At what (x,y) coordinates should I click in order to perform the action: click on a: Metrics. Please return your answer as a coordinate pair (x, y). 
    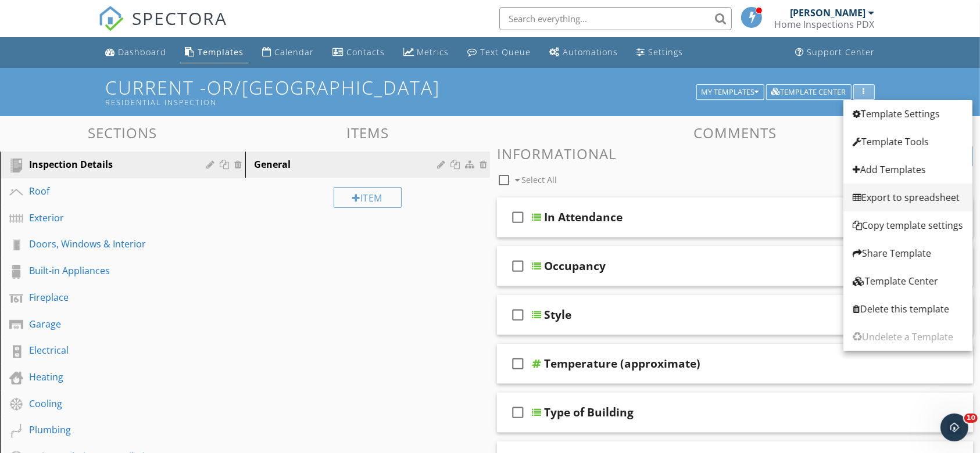
    Looking at the image, I should click on (426, 52).